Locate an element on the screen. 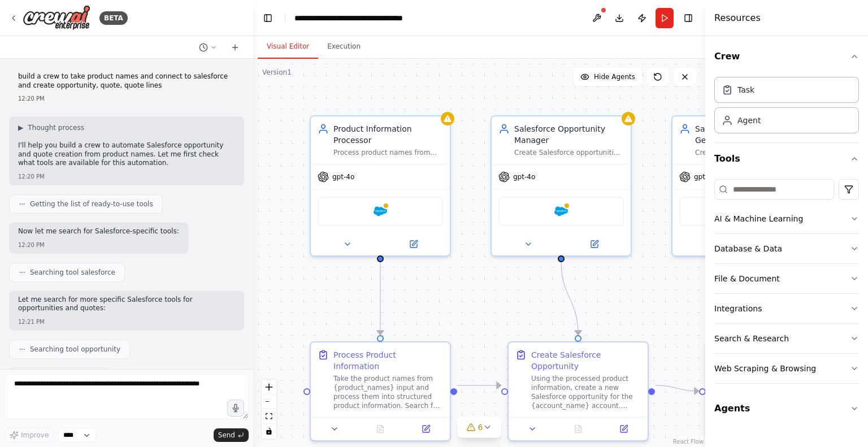 The width and height of the screenshot is (868, 447). button: toggle interactivity is located at coordinates (269, 431).